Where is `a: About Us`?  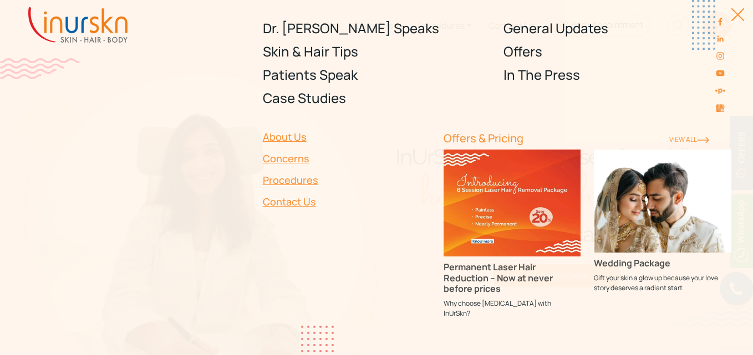
a: About Us is located at coordinates (346, 137).